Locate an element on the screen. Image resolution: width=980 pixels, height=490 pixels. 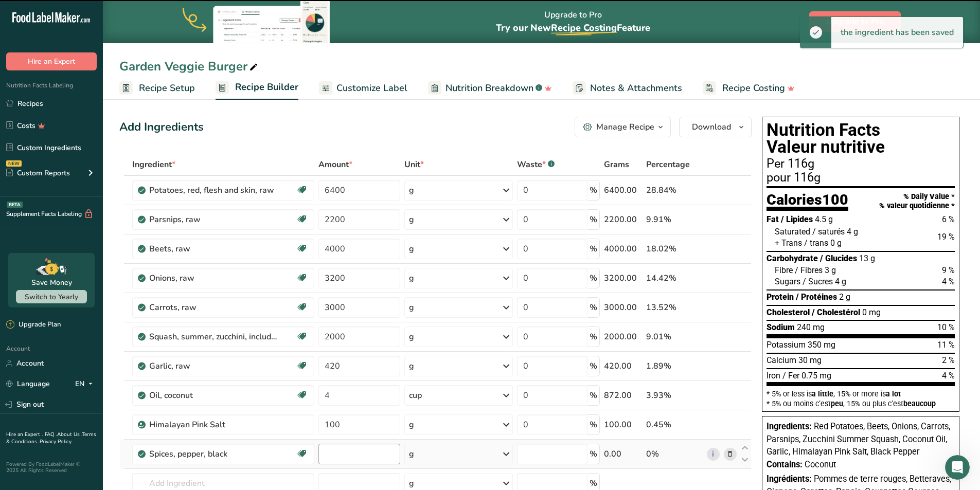
div: Himalayan Pink Salt is located at coordinates (214, 425).